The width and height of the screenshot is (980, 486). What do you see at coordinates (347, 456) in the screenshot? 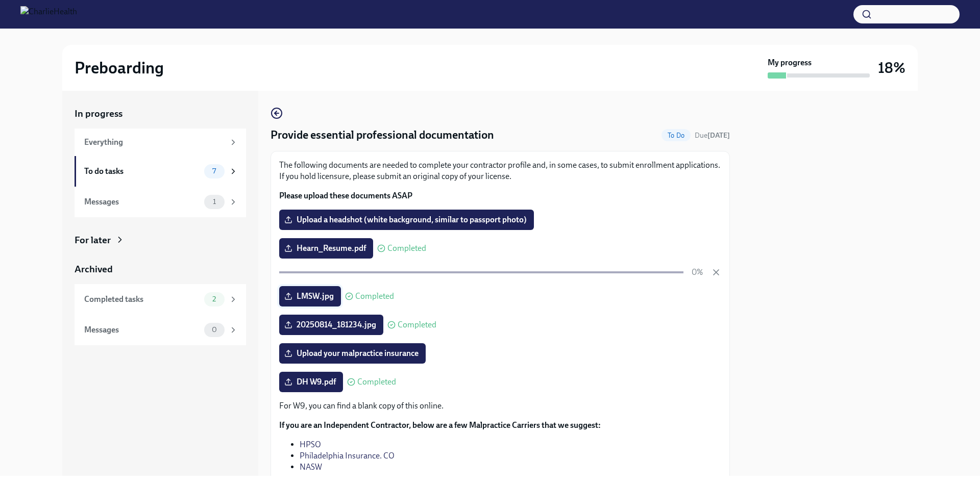
I see `a: Philadelphia Insurance. CO` at bounding box center [347, 456].